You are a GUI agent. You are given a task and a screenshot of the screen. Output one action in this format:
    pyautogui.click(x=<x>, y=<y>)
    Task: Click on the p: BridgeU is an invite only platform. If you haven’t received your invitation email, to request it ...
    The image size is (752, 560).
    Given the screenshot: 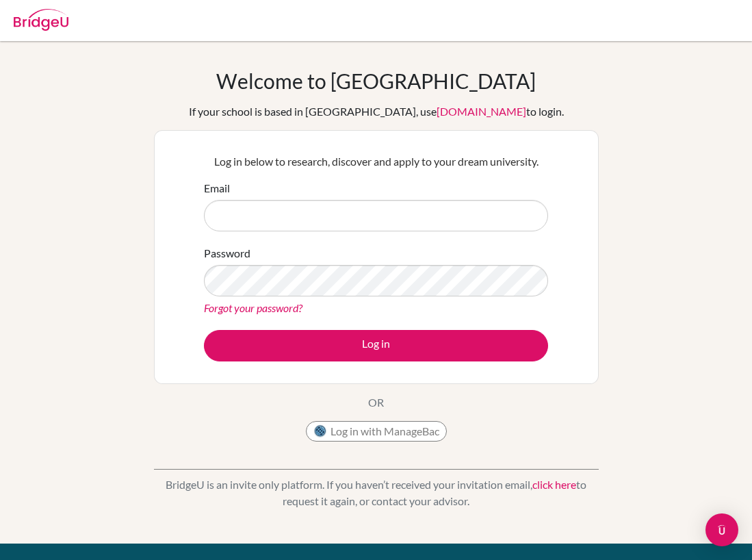 What is the action you would take?
    pyautogui.click(x=376, y=493)
    